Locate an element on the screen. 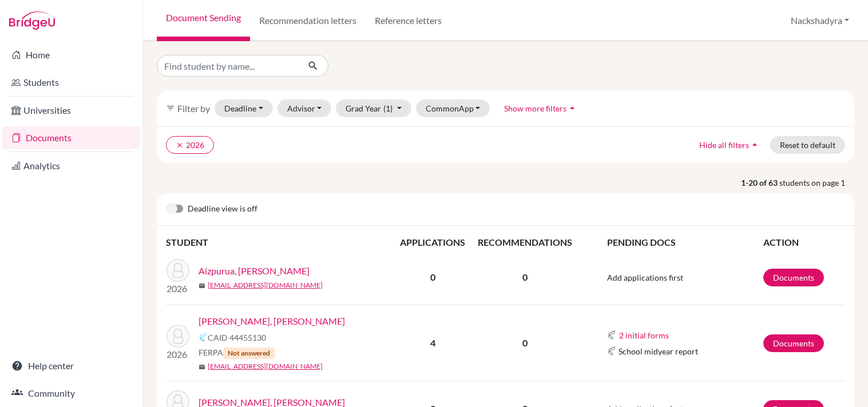 The width and height of the screenshot is (868, 407). span: School midyear report is located at coordinates (658, 351).